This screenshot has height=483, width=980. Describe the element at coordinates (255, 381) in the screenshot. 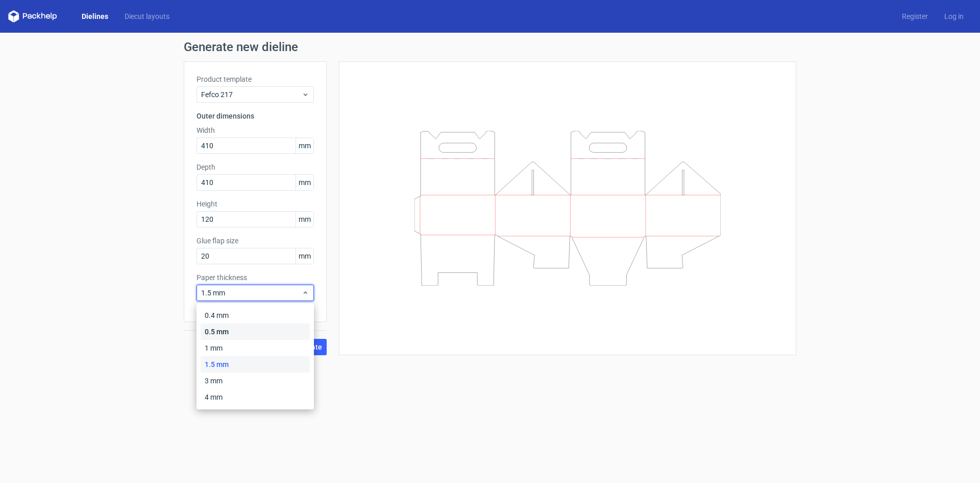

I see `div: 3 mm` at that location.